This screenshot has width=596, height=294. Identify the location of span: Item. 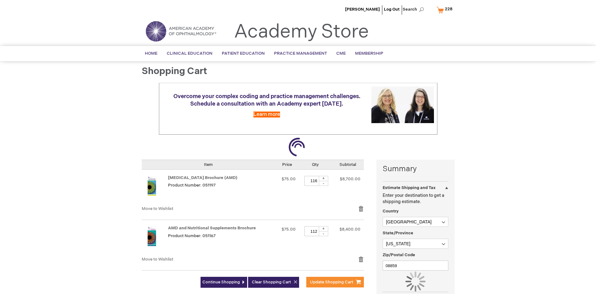
(208, 165).